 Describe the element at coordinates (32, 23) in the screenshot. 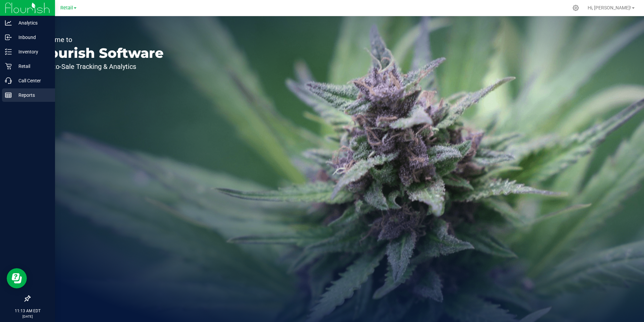

I see `p: Analytics` at that location.